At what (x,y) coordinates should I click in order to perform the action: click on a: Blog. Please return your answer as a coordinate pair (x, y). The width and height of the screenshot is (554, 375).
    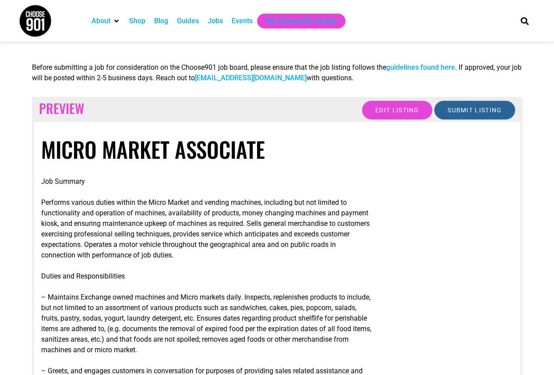
    Looking at the image, I should click on (161, 21).